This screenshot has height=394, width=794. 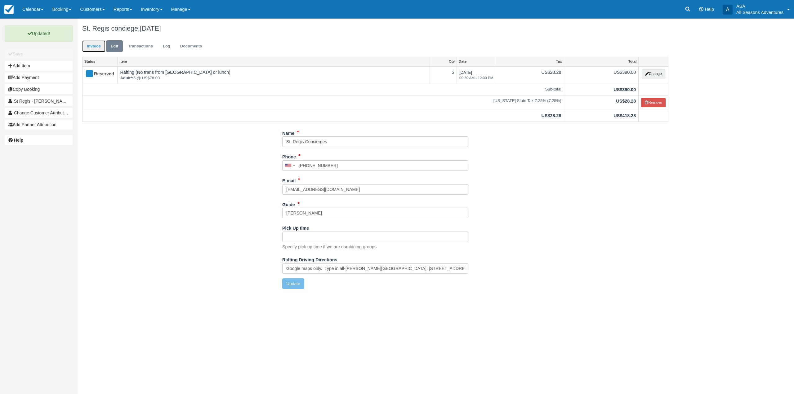 What do you see at coordinates (375, 29) in the screenshot?
I see `h1: St. Regis conciege,` at bounding box center [375, 29].